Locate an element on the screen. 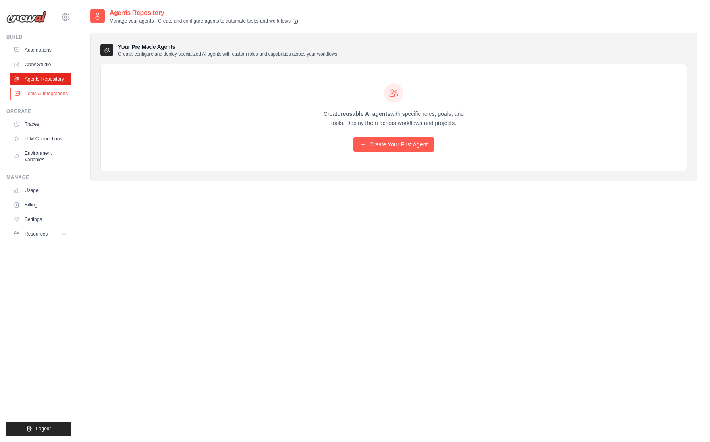 Image resolution: width=710 pixels, height=442 pixels. a: Settings is located at coordinates (40, 219).